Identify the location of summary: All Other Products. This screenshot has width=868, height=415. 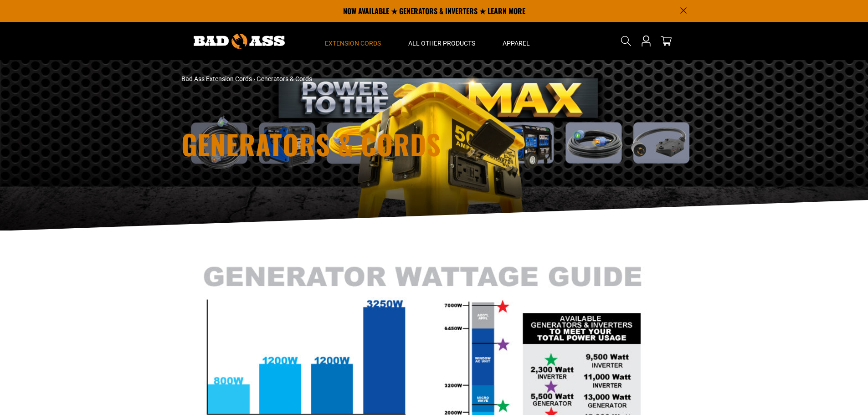
(442, 41).